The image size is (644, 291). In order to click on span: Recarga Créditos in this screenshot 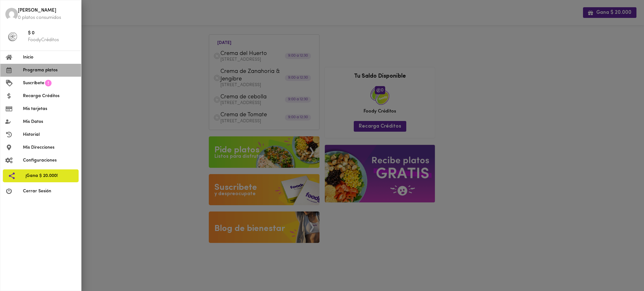, I will do `click(50, 96)`.